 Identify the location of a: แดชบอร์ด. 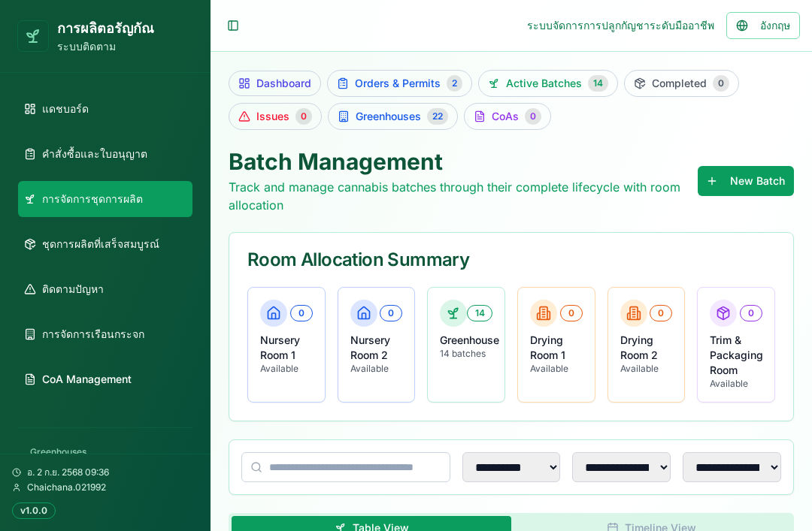
(106, 109).